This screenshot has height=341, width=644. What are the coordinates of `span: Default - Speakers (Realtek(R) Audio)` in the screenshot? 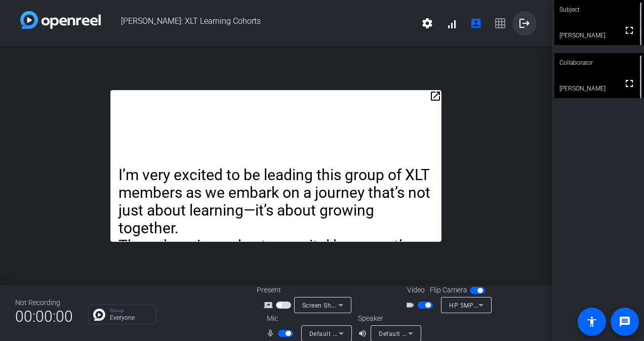 It's located at (433, 333).